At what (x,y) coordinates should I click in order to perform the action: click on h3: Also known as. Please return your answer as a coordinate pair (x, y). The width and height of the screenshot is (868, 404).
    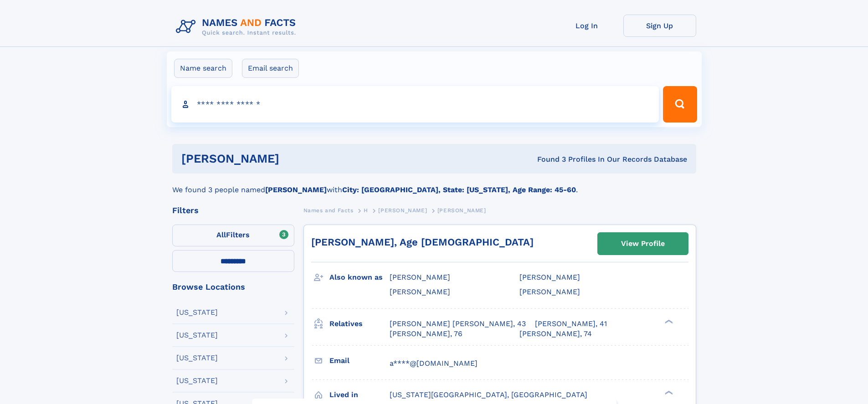
    Looking at the image, I should click on (359, 278).